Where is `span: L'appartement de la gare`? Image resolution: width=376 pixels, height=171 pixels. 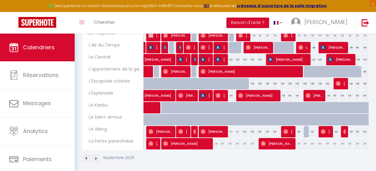
span: L'appartement de la gare is located at coordinates (114, 69).